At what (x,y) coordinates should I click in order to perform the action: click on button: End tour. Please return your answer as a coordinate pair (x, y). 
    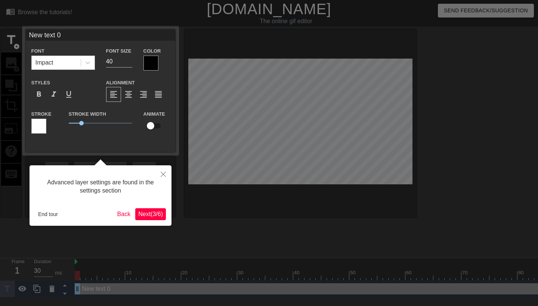
    Looking at the image, I should click on (48, 214).